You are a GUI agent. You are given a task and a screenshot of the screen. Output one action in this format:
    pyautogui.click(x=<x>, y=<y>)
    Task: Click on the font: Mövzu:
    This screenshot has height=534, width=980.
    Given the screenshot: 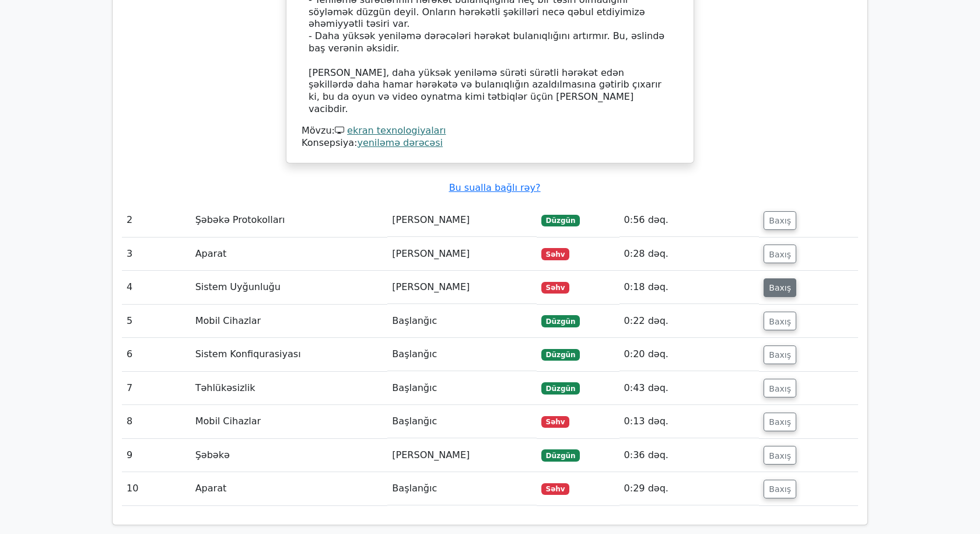 What is the action you would take?
    pyautogui.click(x=318, y=130)
    